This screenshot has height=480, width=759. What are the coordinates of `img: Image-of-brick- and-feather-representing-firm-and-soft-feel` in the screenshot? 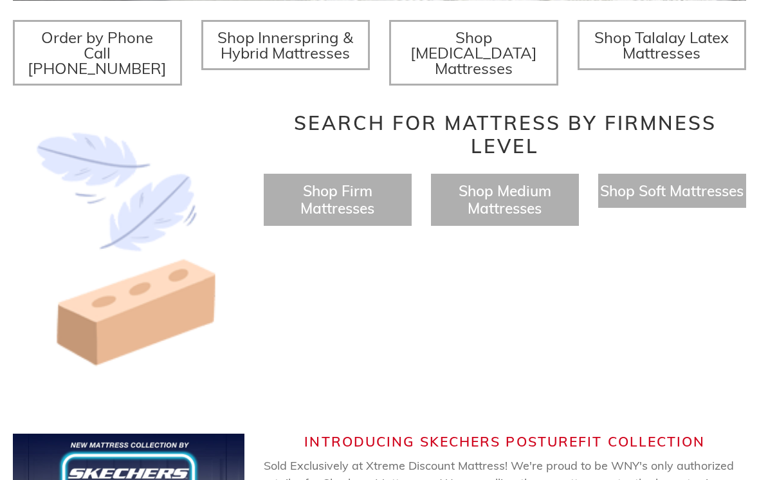 It's located at (129, 249).